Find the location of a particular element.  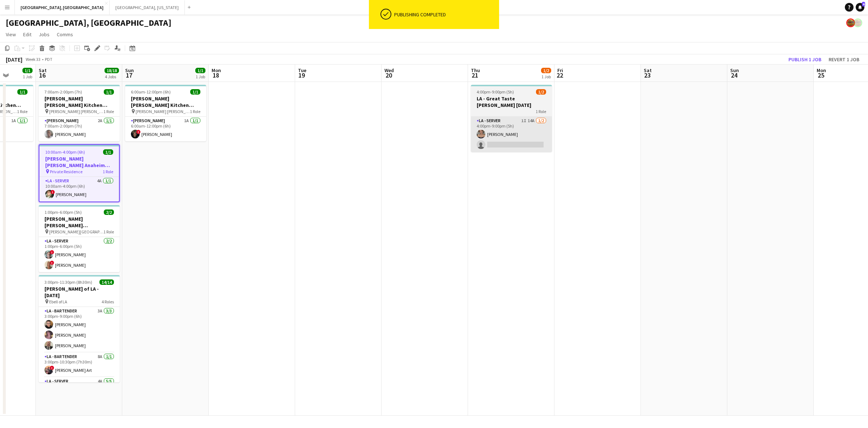

a: 4 is located at coordinates (860, 7).